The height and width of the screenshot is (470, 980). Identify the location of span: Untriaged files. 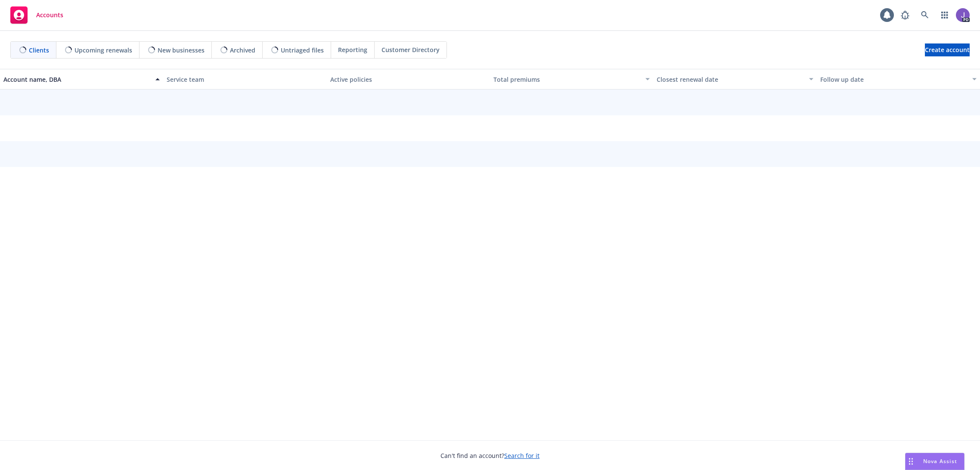
(303, 50).